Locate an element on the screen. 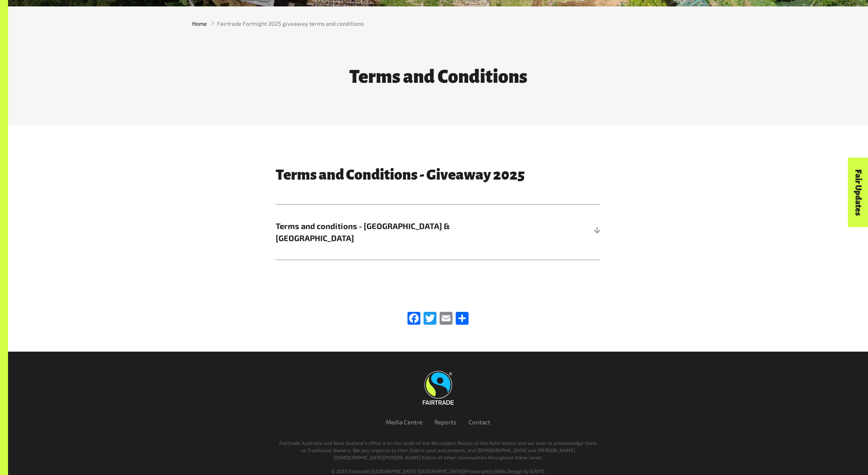 This screenshot has width=868, height=475. a: Web Design by IGNITE is located at coordinates (520, 470).